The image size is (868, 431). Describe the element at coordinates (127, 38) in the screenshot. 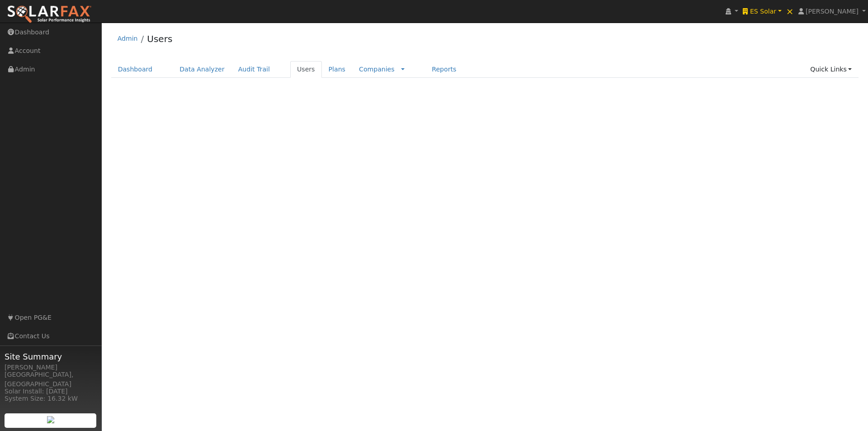

I see `a: Admin` at that location.